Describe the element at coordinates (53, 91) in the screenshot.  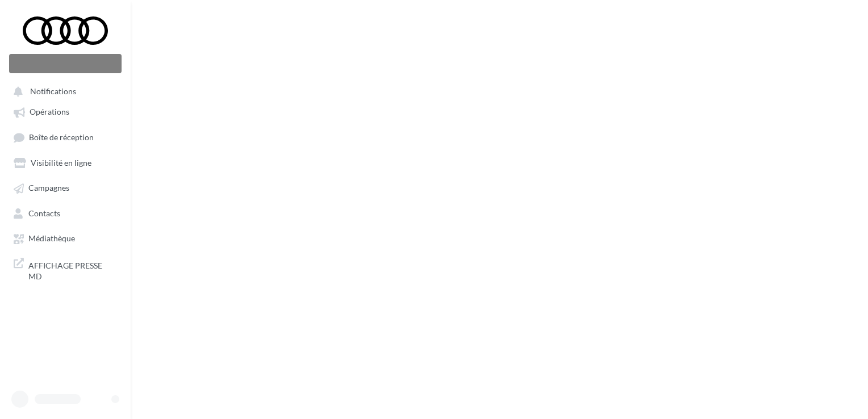
I see `span: Notifications` at that location.